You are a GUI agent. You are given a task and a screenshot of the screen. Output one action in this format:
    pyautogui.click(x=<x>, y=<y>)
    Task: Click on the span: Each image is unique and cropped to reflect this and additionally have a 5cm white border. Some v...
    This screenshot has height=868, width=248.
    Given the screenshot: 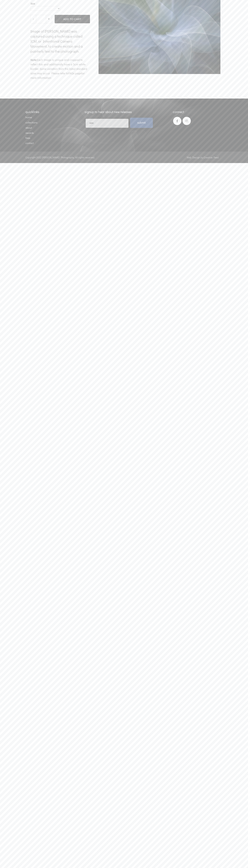 What is the action you would take?
    pyautogui.click(x=59, y=66)
    